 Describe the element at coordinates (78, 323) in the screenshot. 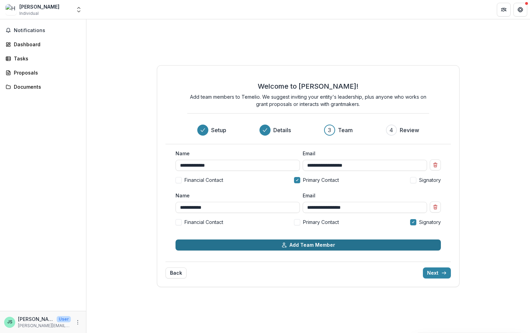

I see `button: More` at that location.